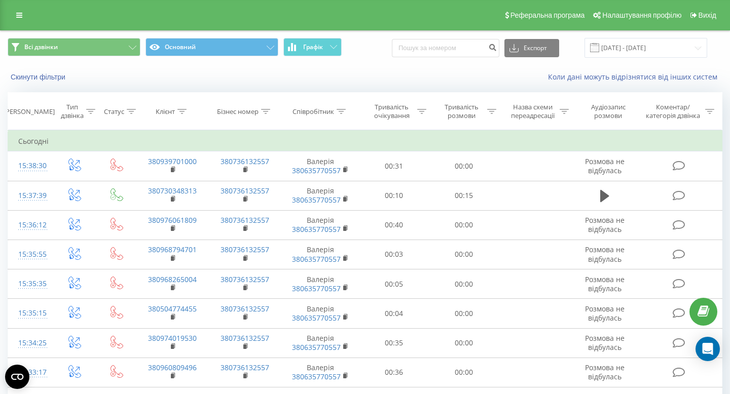  Describe the element at coordinates (446, 48) in the screenshot. I see `input: Пошук за номером` at that location.